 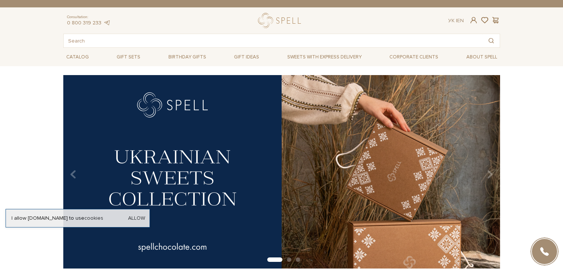 I want to click on button: Carousel Page 3, so click(x=298, y=260).